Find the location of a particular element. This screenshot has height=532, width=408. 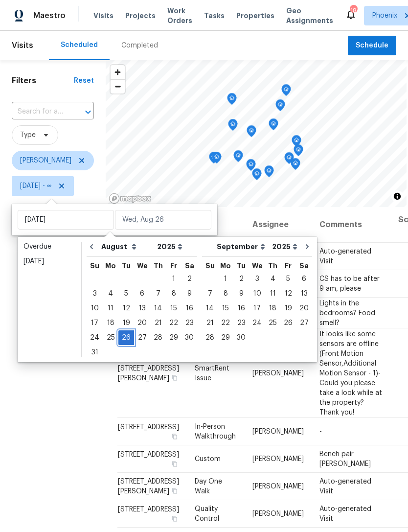

div: Sat Sep 27 2025 is located at coordinates (304, 323).